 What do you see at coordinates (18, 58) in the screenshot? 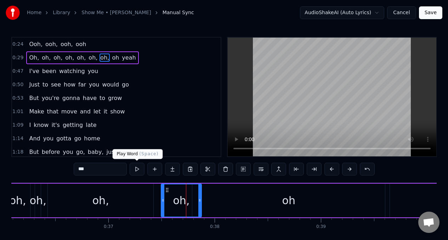
I see `span: 0:29` at bounding box center [18, 58].